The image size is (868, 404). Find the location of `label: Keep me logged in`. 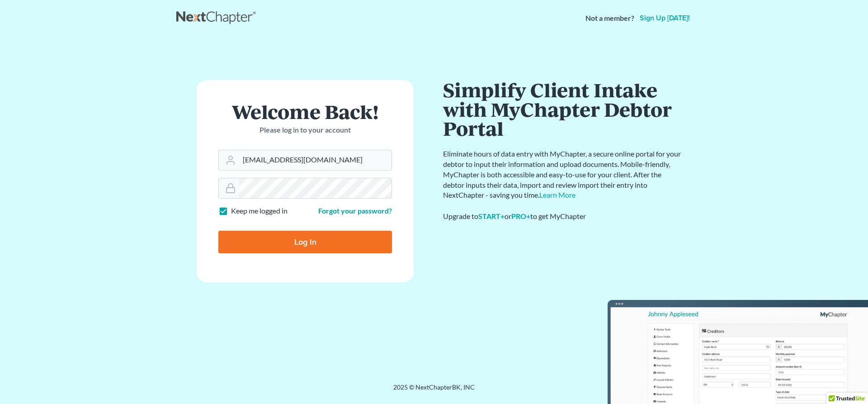

label: Keep me logged in is located at coordinates (259, 211).